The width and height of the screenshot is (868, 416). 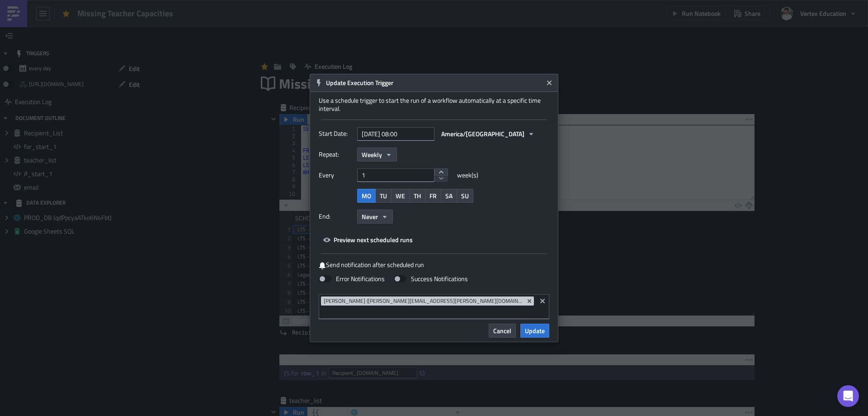 What do you see at coordinates (530, 301) in the screenshot?
I see `button: Remove Tag` at bounding box center [530, 301].